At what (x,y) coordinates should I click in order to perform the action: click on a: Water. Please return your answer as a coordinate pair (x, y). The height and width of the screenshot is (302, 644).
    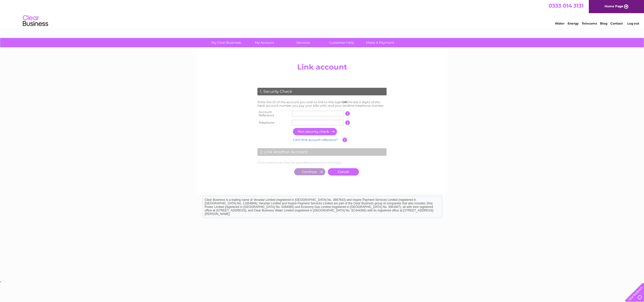
    Looking at the image, I should click on (560, 23).